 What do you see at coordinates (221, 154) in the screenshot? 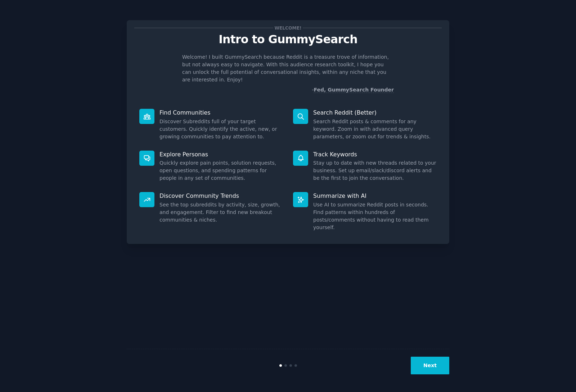
I see `p: Explore Personas` at bounding box center [221, 154].